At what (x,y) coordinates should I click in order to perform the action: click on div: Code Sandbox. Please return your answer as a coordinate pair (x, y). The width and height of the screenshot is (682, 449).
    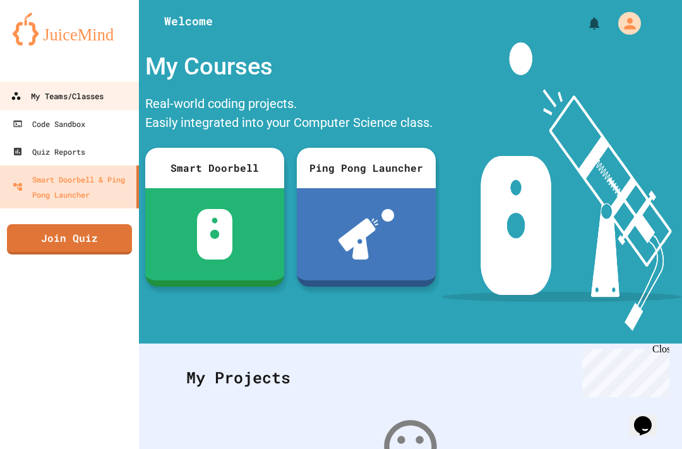
    Looking at the image, I should click on (49, 124).